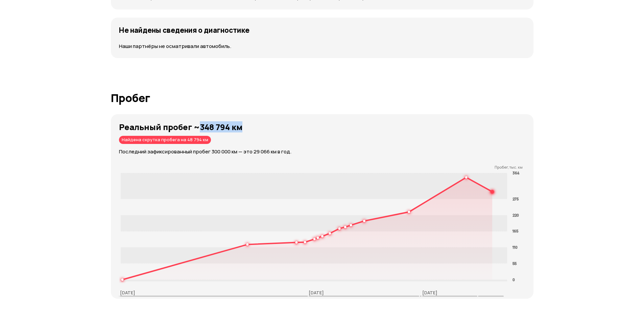 This screenshot has width=644, height=322. I want to click on tspan: 220, so click(516, 215).